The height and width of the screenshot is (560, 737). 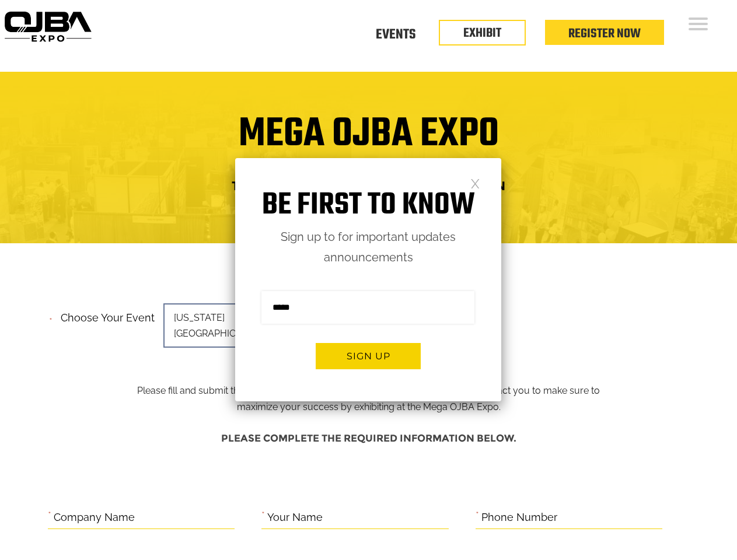 I want to click on p: Sign up to for important updates announcements, so click(x=368, y=248).